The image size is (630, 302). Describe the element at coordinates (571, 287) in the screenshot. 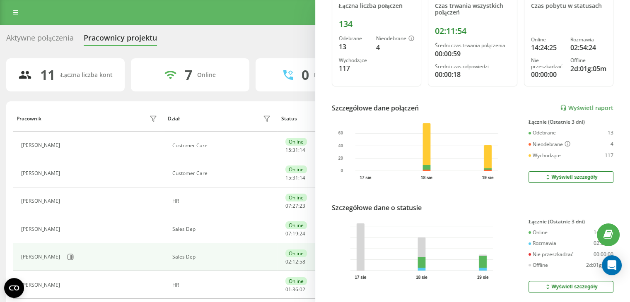

I see `div: Wyświetl szczegóły` at that location.